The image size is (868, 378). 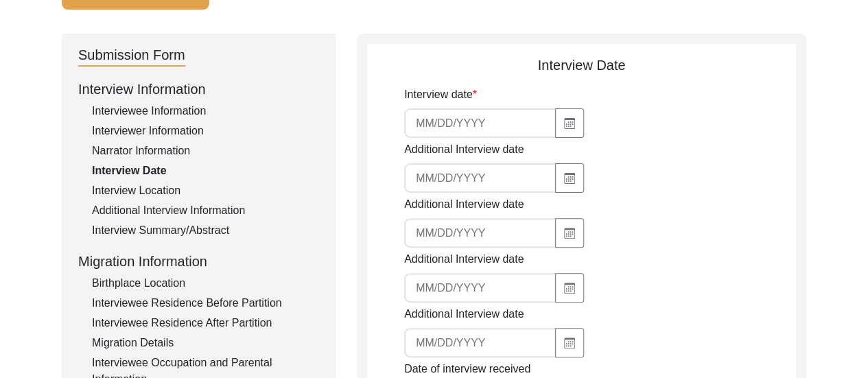 I want to click on div: Migration Information, so click(x=199, y=261).